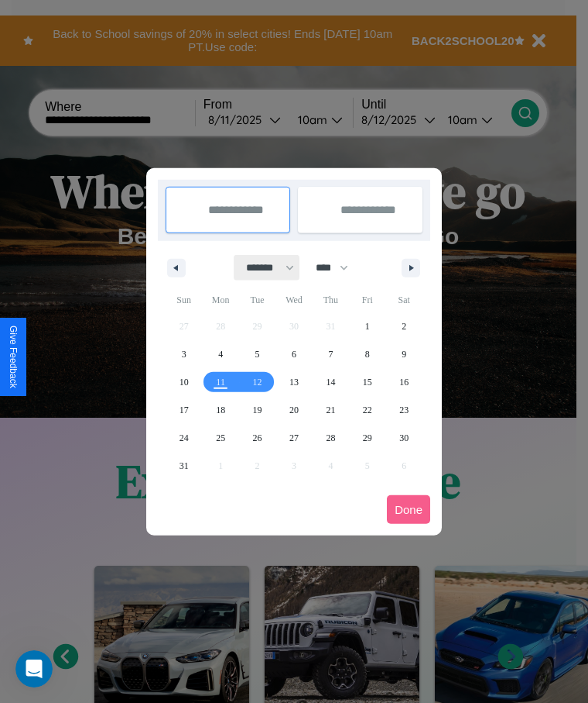 This screenshot has width=588, height=703. Describe the element at coordinates (404, 410) in the screenshot. I see `button: 23` at that location.